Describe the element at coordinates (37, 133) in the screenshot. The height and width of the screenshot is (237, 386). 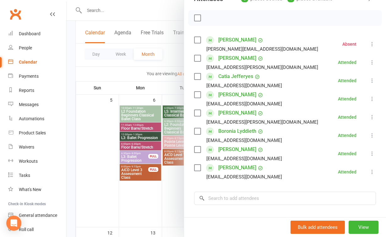
I see `a: Product Sales` at that location.